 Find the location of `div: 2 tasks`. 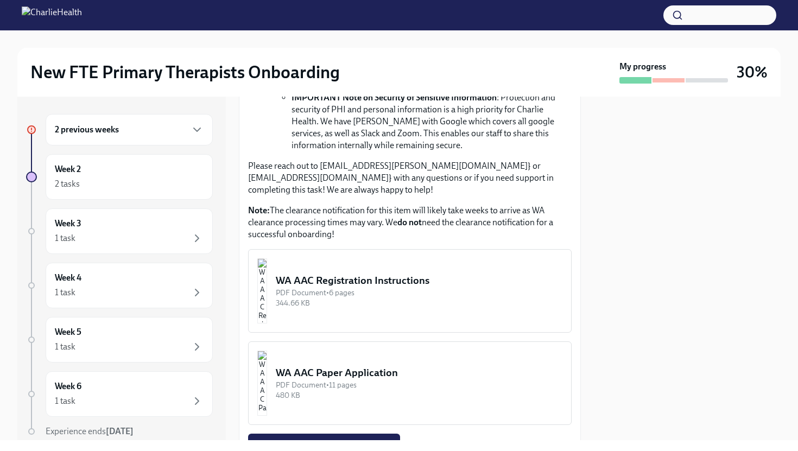

div: 2 tasks is located at coordinates (67, 184).